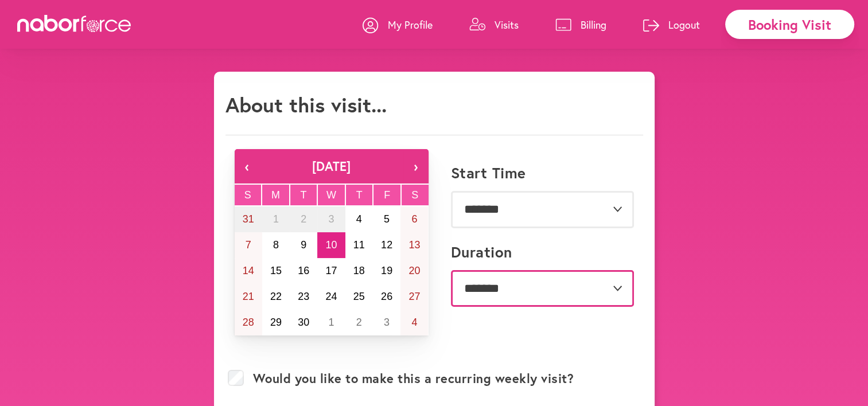 This screenshot has width=868, height=406. Describe the element at coordinates (580, 24) in the screenshot. I see `a: Billing` at that location.